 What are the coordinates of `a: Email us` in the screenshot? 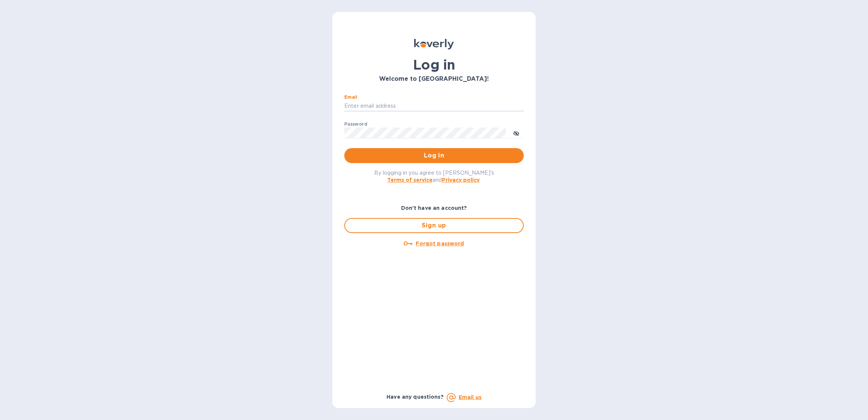 It's located at (469, 397).